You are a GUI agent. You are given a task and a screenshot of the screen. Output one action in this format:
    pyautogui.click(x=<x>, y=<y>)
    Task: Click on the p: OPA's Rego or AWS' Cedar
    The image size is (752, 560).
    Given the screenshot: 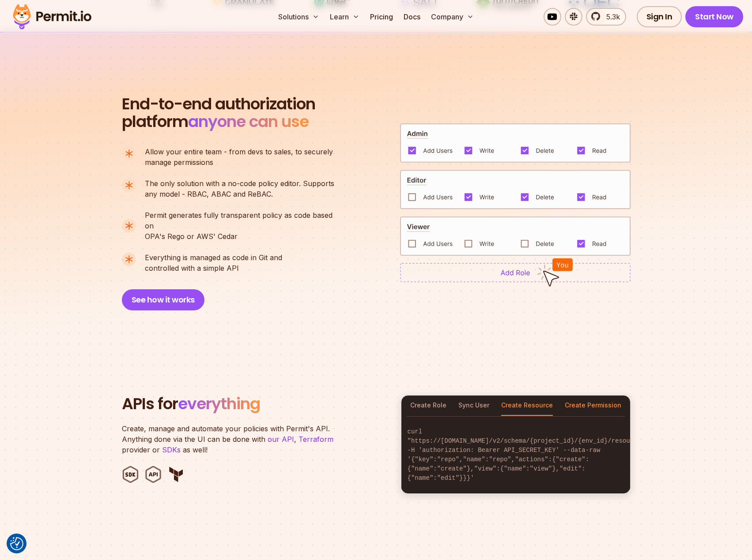 What is the action you would take?
    pyautogui.click(x=243, y=226)
    